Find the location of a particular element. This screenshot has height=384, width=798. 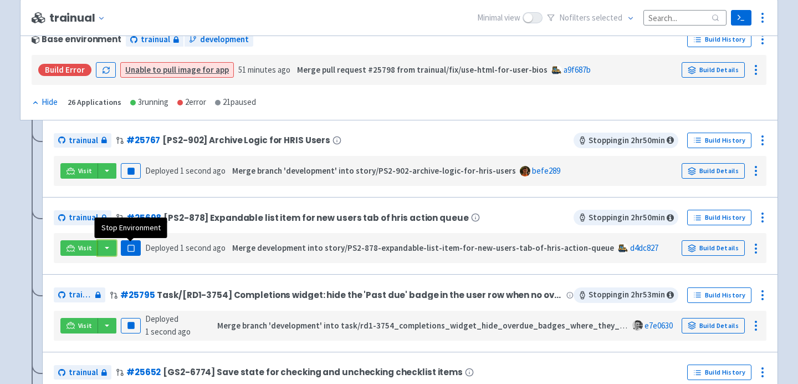

div: Hide is located at coordinates (44, 102).